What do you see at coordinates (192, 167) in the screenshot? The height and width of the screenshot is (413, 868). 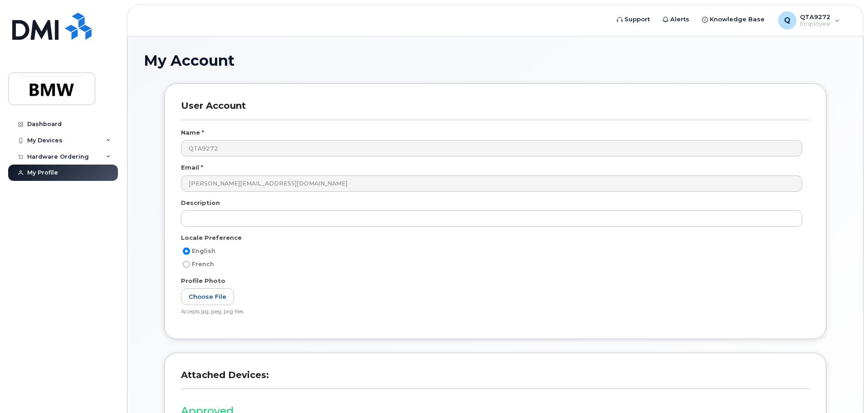 I see `label: Email *` at bounding box center [192, 167].